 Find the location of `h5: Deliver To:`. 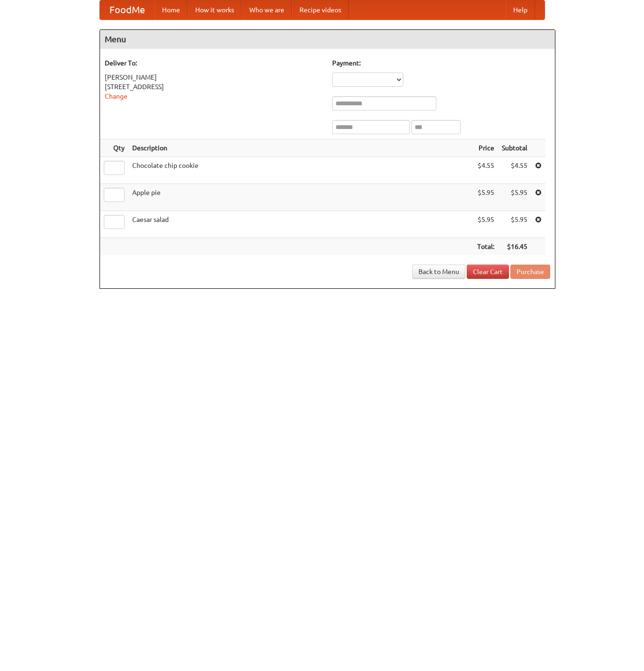

h5: Deliver To: is located at coordinates (213, 63).